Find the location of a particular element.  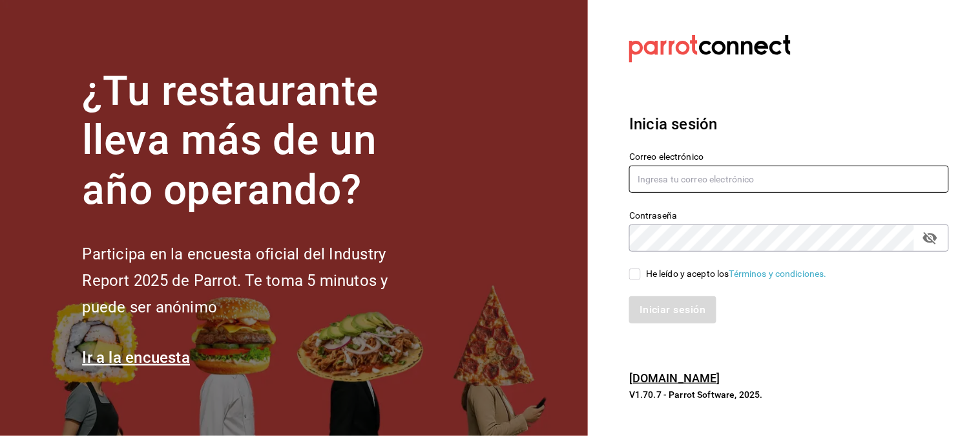

h1: ¿Tu restaurante lleva más de un año operando? is located at coordinates (256, 141).